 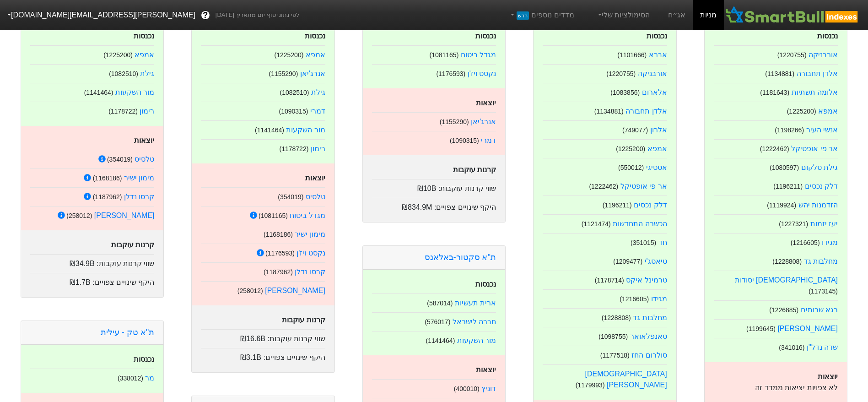 I want to click on small: ( 1226885 ), so click(x=784, y=310).